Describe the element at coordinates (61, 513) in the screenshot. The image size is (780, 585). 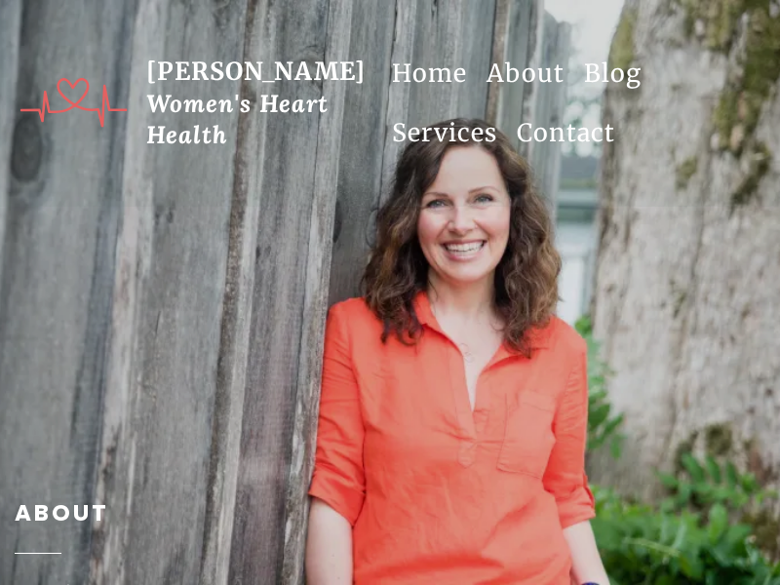
I see `span: ABOUT` at that location.